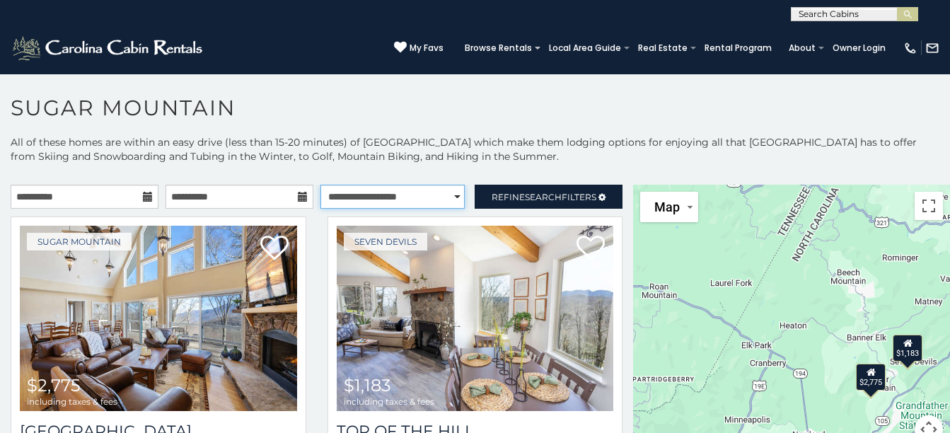 Image resolution: width=950 pixels, height=433 pixels. Describe the element at coordinates (911, 48) in the screenshot. I see `img: phone-regular-white.png` at that location.